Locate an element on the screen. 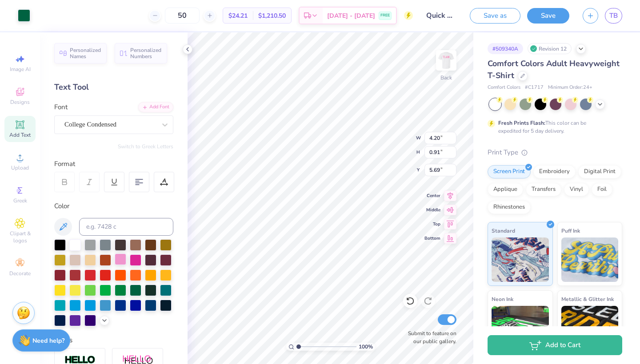 The height and width of the screenshot is (364, 640). img: Back is located at coordinates (446, 61).